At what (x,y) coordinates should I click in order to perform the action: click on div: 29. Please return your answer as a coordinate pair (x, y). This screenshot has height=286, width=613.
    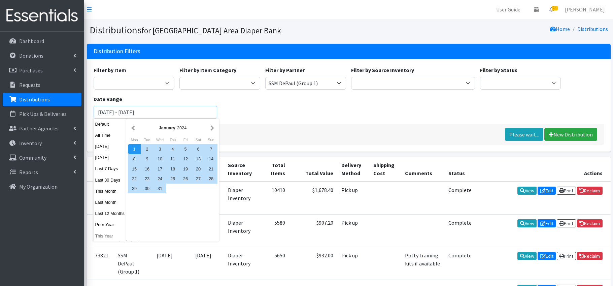
    Looking at the image, I should click on (134, 188).